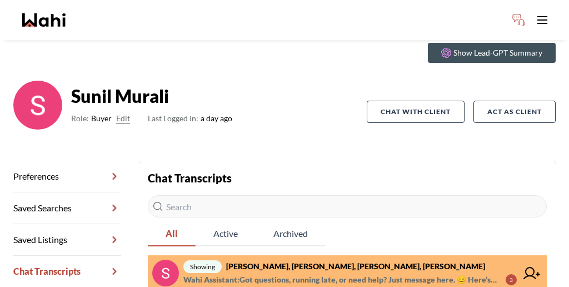  What do you see at coordinates (166, 273) in the screenshot?
I see `img: chat avatar` at bounding box center [166, 273].